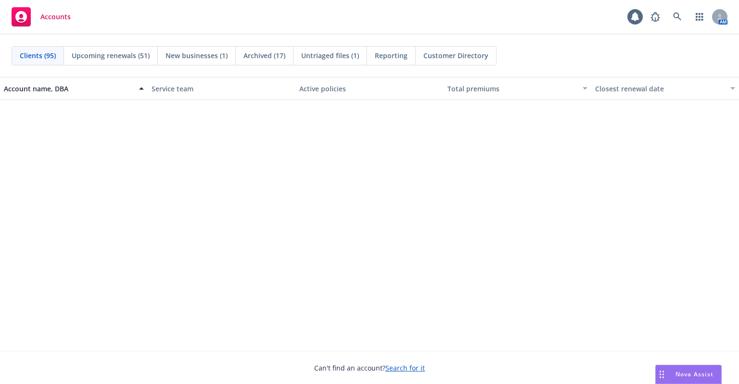 The image size is (739, 384). Describe the element at coordinates (699, 17) in the screenshot. I see `a: Switch app` at that location.